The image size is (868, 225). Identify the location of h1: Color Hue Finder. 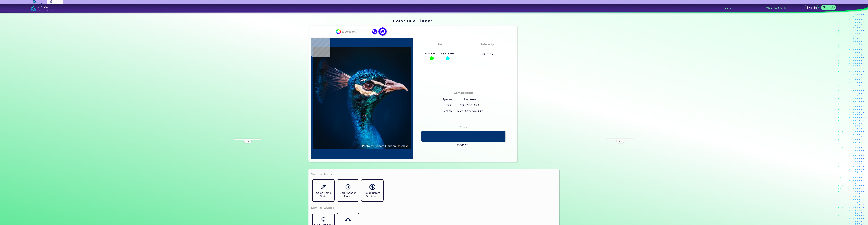
(413, 21).